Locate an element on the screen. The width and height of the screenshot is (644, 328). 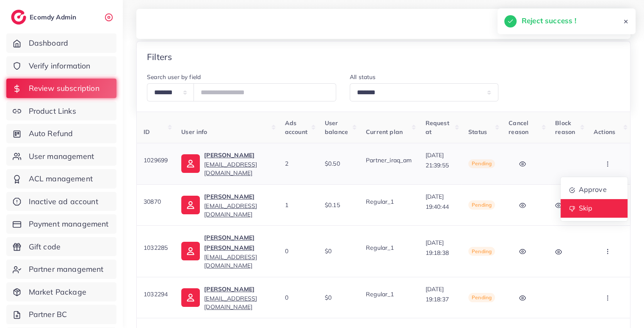
p: 1029699 is located at coordinates (156, 161).